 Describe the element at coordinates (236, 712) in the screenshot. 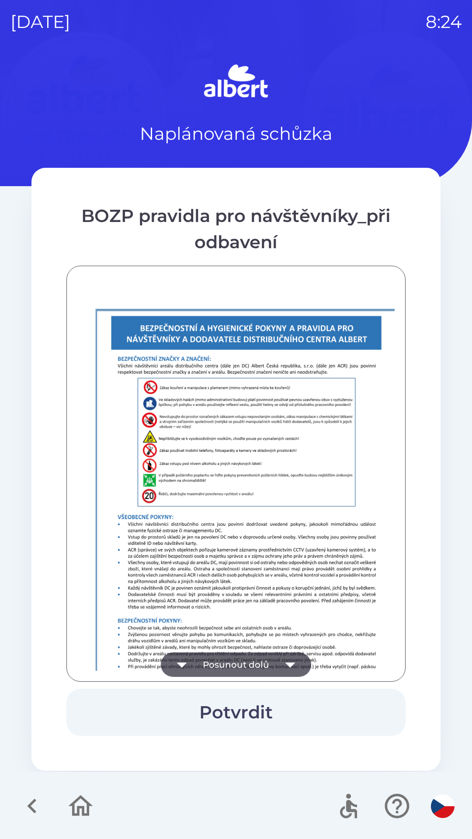

I see `button: Potvrdit` at that location.